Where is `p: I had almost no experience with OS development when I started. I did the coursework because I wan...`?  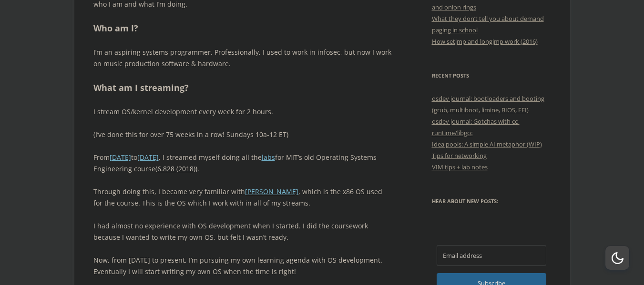 p: I had almost no experience with OS development when I started. I did the coursework because I wan... is located at coordinates (242, 232).